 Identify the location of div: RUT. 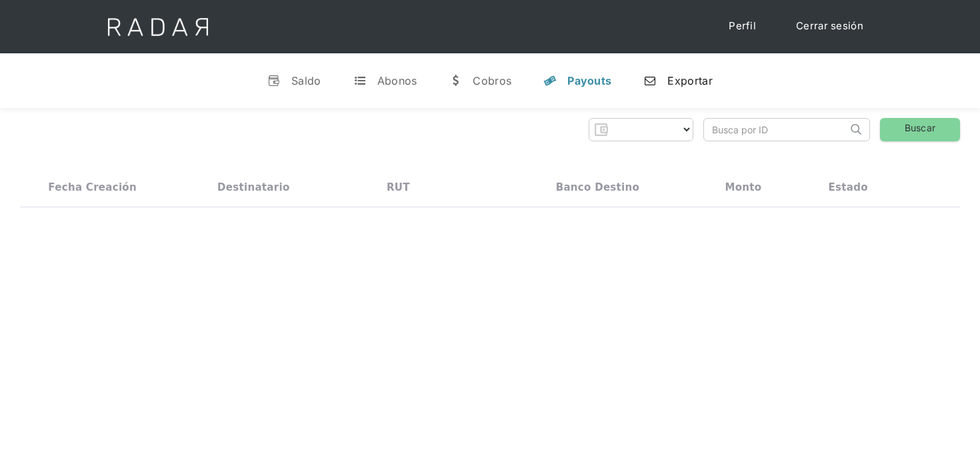
(398, 187).